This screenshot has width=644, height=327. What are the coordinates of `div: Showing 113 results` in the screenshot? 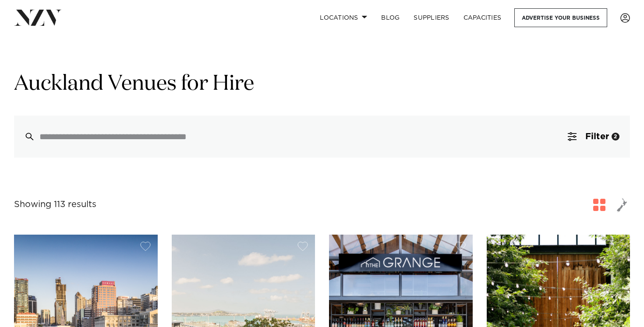 It's located at (55, 204).